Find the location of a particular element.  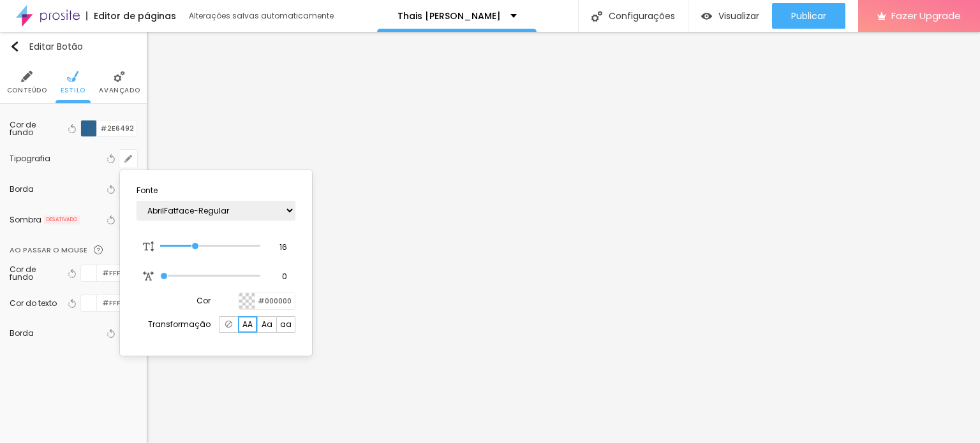

span: Aa is located at coordinates (267, 324).